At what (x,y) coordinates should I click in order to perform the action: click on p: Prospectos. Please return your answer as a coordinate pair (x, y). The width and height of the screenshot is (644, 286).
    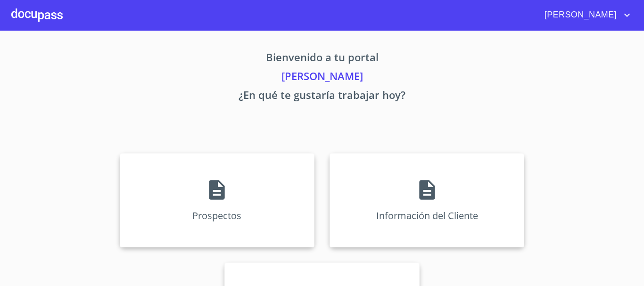
    Looking at the image, I should click on (217, 216).